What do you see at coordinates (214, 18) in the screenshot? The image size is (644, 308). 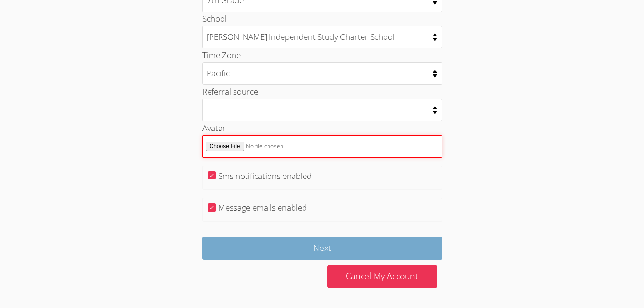 I see `label: School` at bounding box center [214, 18].